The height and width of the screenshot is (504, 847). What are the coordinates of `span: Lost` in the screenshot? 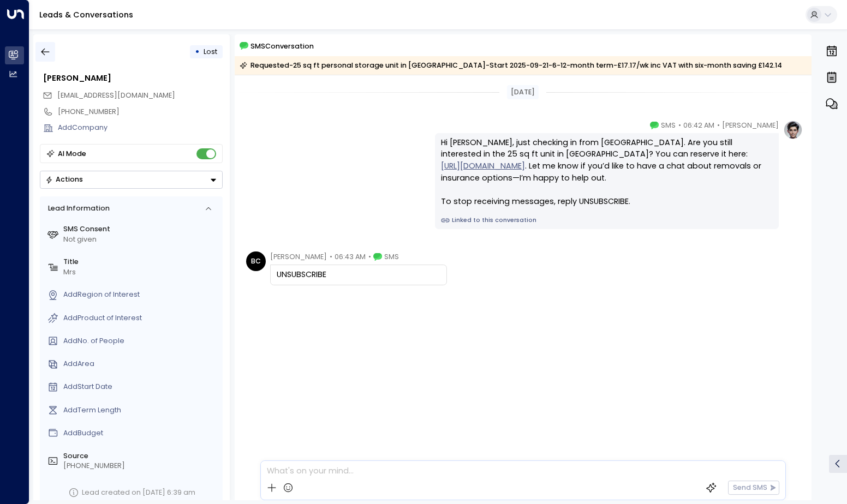 It's located at (210, 51).